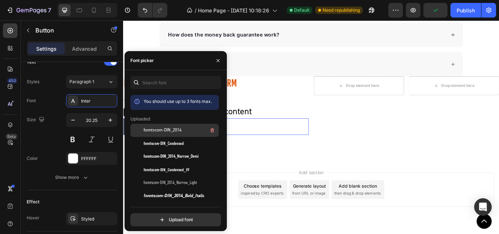 This screenshot has height=234, width=499. Describe the element at coordinates (32, 159) in the screenshot. I see `div: Color` at that location.